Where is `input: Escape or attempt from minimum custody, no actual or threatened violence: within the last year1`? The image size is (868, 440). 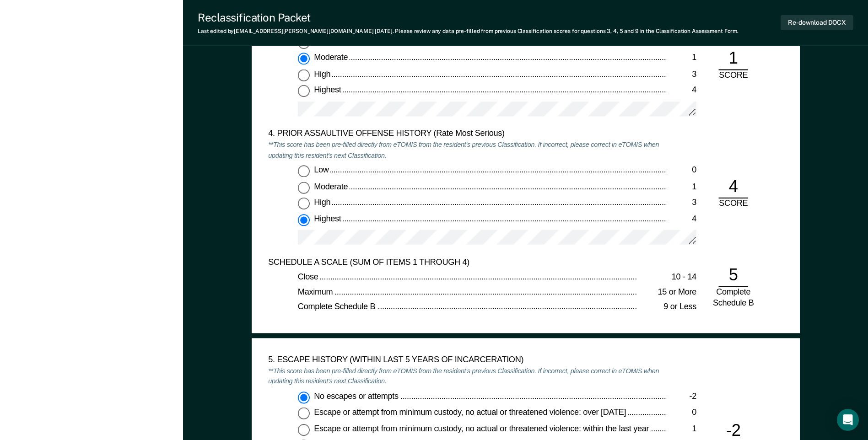
input: Escape or attempt from minimum custody, no actual or threatened violence: within the last year1 is located at coordinates (303, 429).